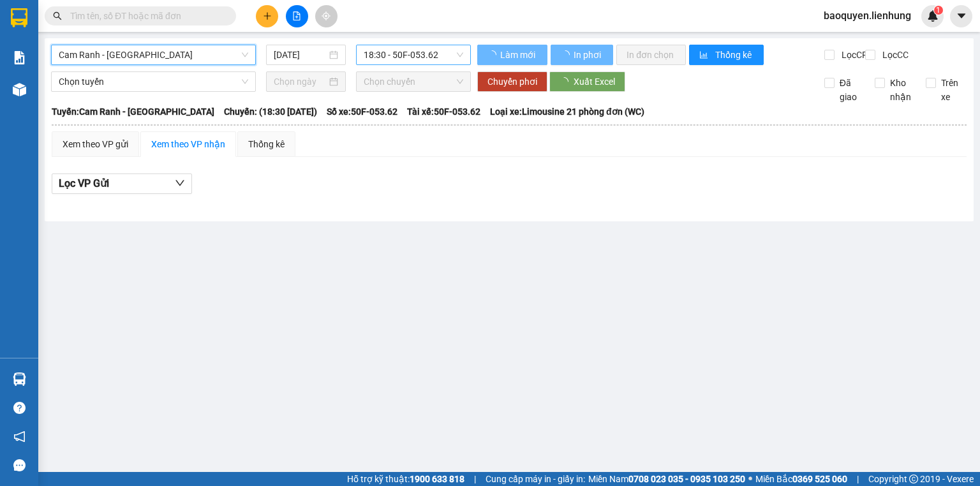  Describe the element at coordinates (267, 16) in the screenshot. I see `span: plus` at that location.